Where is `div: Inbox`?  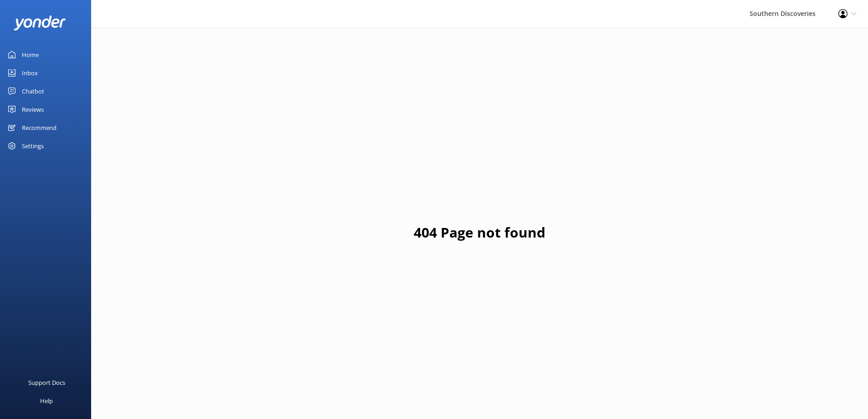
div: Inbox is located at coordinates (30, 73).